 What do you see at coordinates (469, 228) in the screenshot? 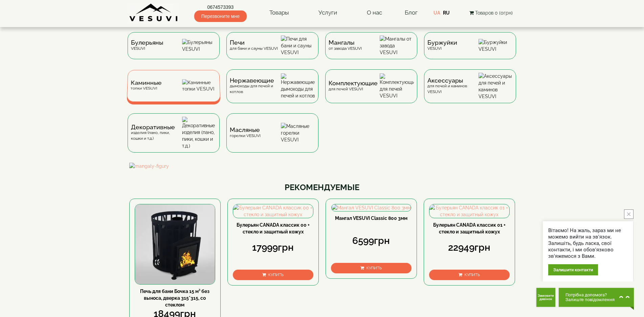
I see `a: Булерьян CANADA классик 01 + стекло и защитный кожух` at bounding box center [469, 228].